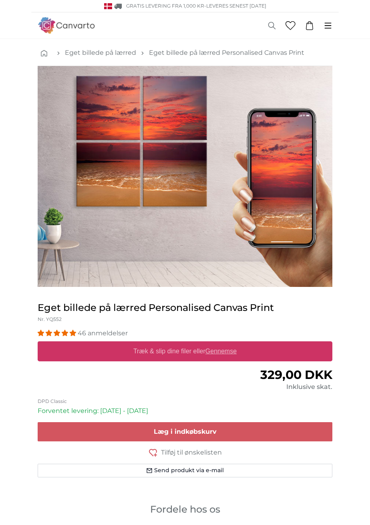 This screenshot has width=370, height=525. I want to click on a: Eget billede på lærred, so click(100, 53).